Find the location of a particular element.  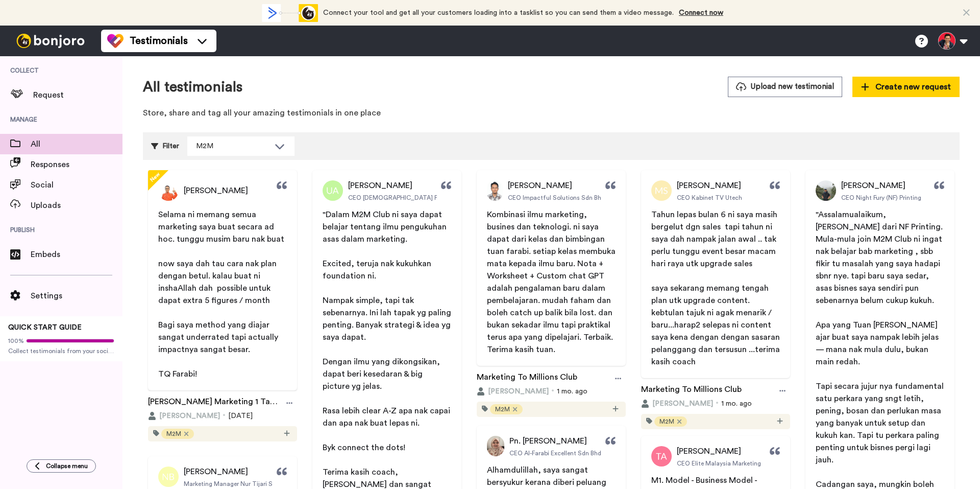

span: Kombinasi ilmu marketing, busines dan teknologi. ni saya dapat dari kelas dan bimbingan tuan fara... is located at coordinates (552, 282).